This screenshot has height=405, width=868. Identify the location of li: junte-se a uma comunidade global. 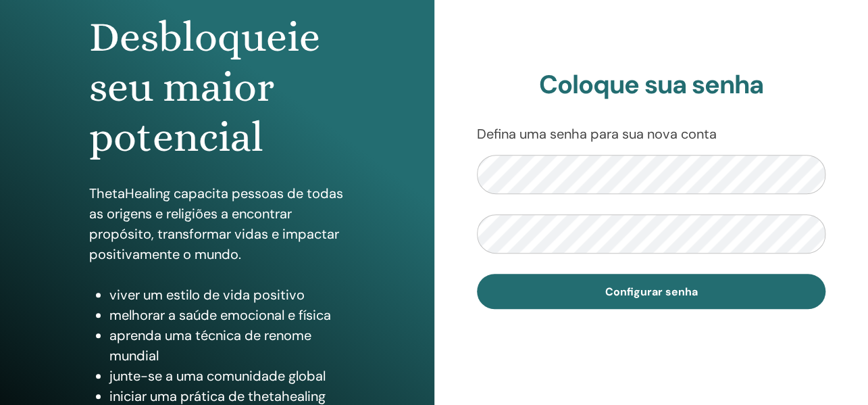
(227, 376).